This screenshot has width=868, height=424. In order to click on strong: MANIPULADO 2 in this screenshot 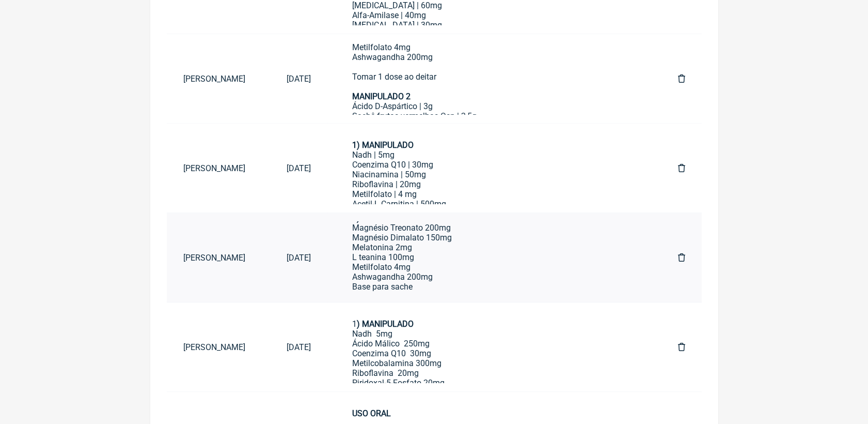, I will do `click(381, 96)`.